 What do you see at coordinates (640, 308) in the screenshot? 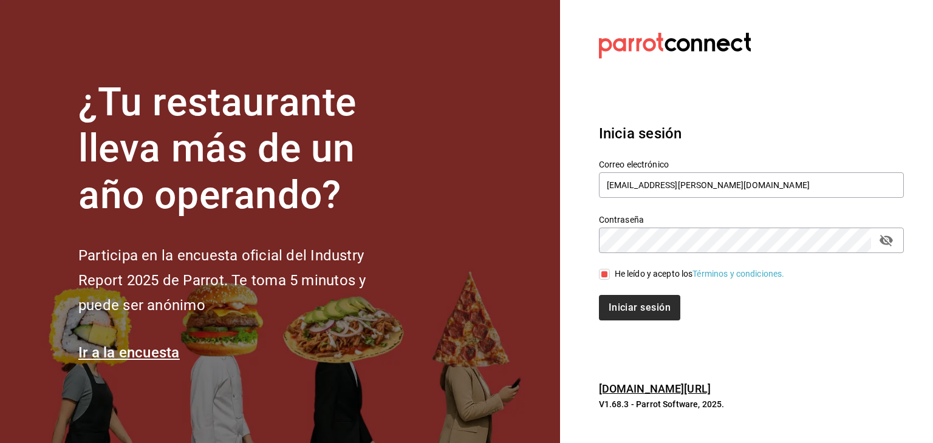
I see `button: Iniciar sesión` at bounding box center [640, 308].